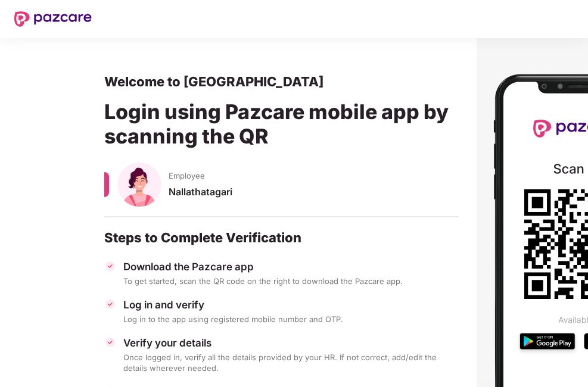  Describe the element at coordinates (291, 266) in the screenshot. I see `div: Download the Pazcare app` at that location.